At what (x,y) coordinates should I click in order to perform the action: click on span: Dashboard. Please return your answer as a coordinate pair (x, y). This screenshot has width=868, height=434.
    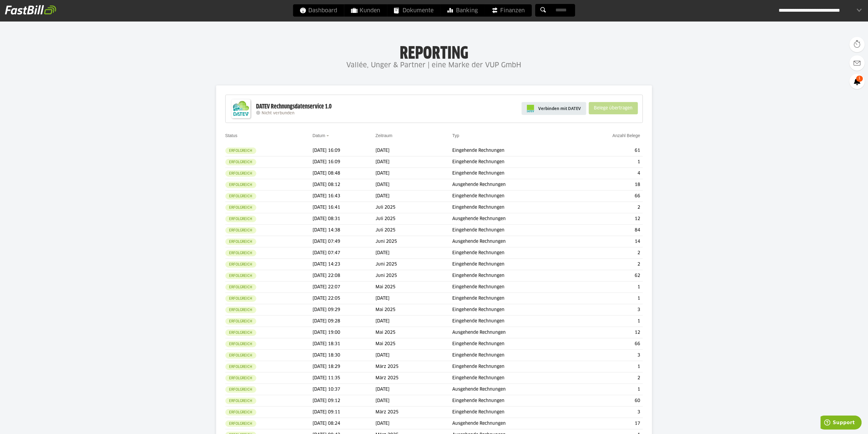
    Looking at the image, I should click on (318, 10).